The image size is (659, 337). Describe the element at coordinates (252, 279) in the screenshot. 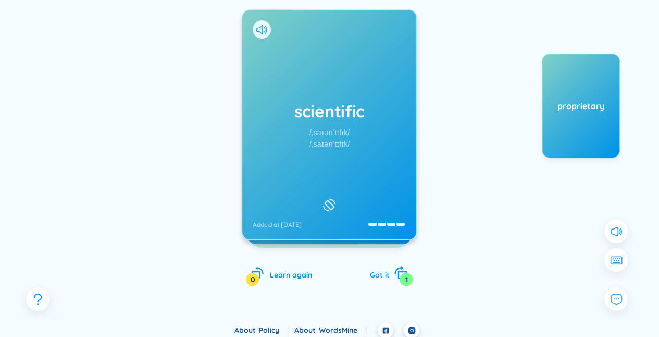

I see `div: 0` at that location.